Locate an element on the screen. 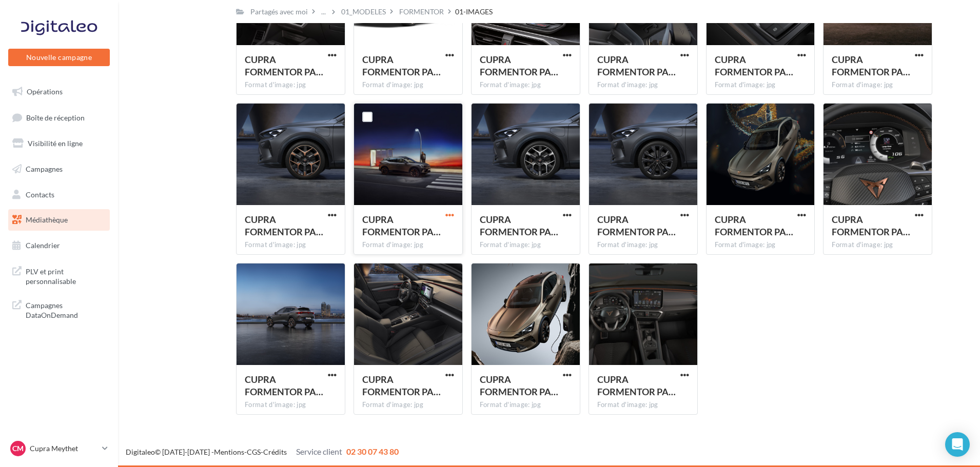 The image size is (980, 467). span: Visibilité en ligne is located at coordinates (55, 143).